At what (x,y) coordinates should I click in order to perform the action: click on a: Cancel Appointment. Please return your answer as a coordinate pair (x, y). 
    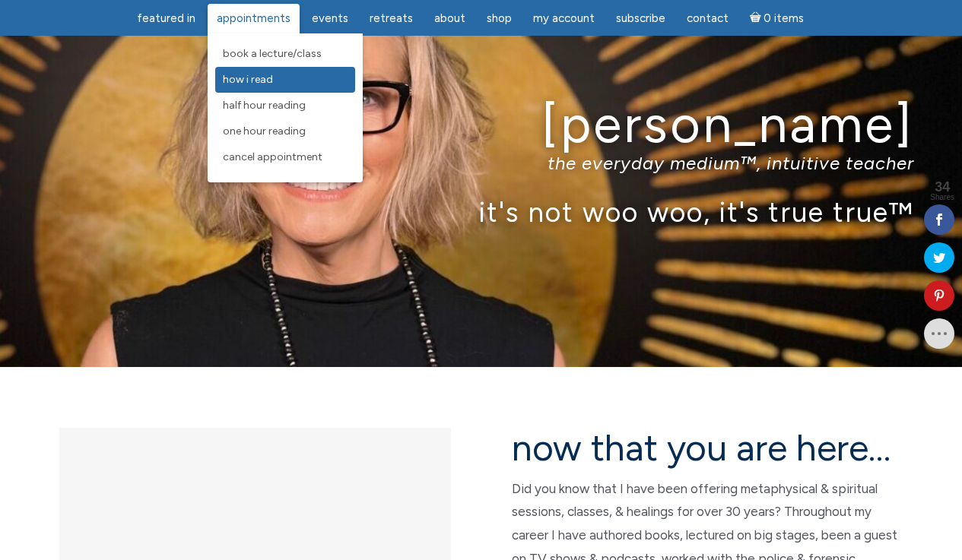
    Looking at the image, I should click on (285, 158).